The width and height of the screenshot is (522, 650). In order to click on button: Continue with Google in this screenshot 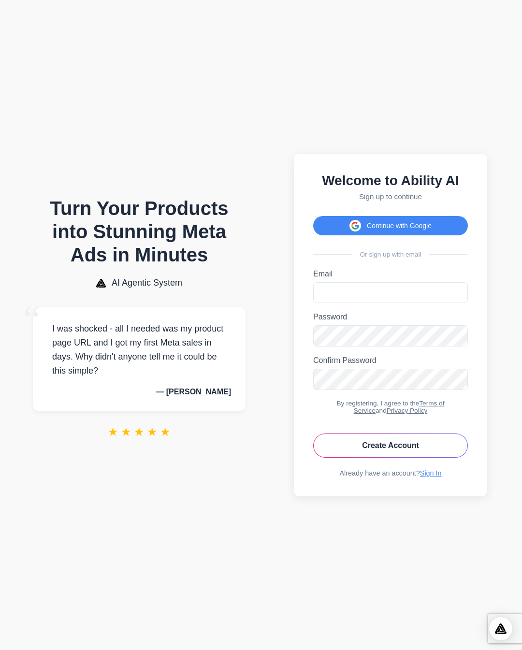, I will do `click(391, 226)`.